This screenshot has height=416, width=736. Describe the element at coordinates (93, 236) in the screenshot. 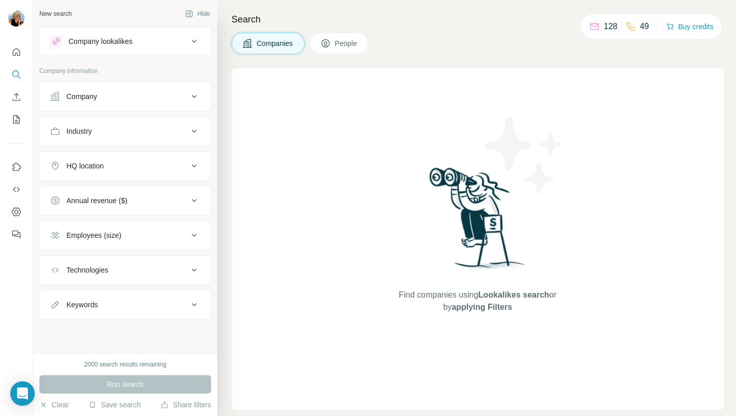

I see `div: Employees (size)` at that location.